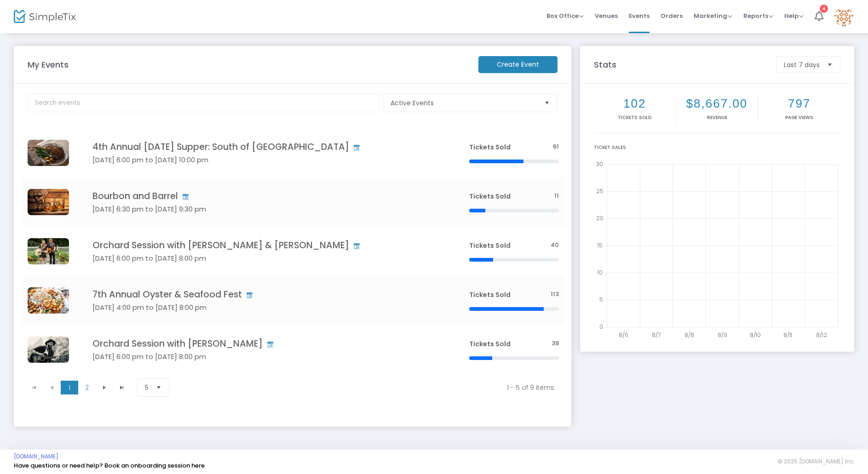 Image resolution: width=868 pixels, height=474 pixels. What do you see at coordinates (717, 103) in the screenshot?
I see `h2: $8,667.00` at bounding box center [717, 103].